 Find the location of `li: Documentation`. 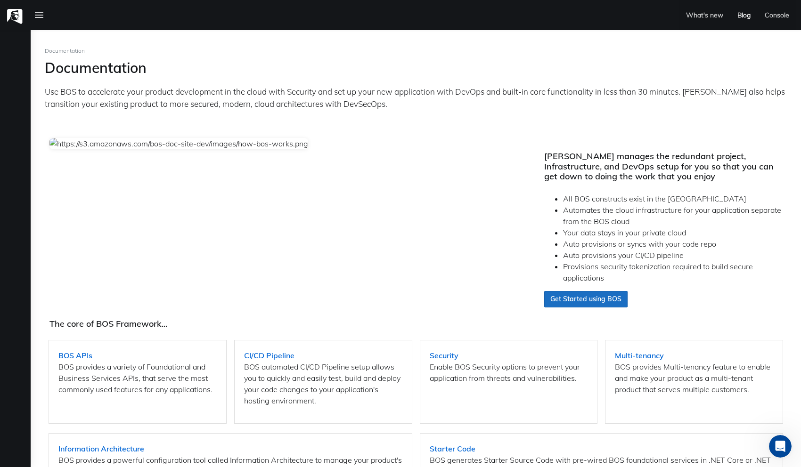

li: Documentation is located at coordinates (65, 51).